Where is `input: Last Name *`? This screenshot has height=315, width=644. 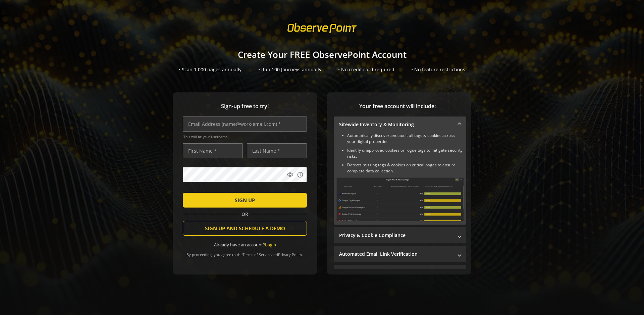
input: Last Name * is located at coordinates (277, 151).